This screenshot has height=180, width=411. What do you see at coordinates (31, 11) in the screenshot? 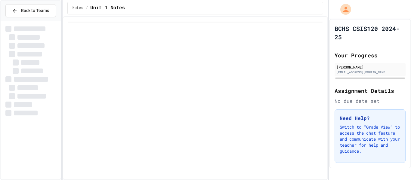
I see `button: Back to Teams` at bounding box center [31, 11].